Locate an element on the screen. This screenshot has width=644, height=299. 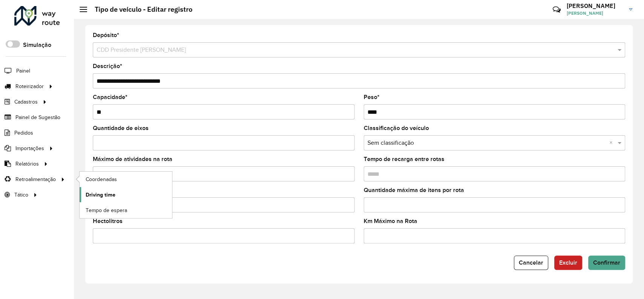
label: Classificação do veículo is located at coordinates (396, 128).